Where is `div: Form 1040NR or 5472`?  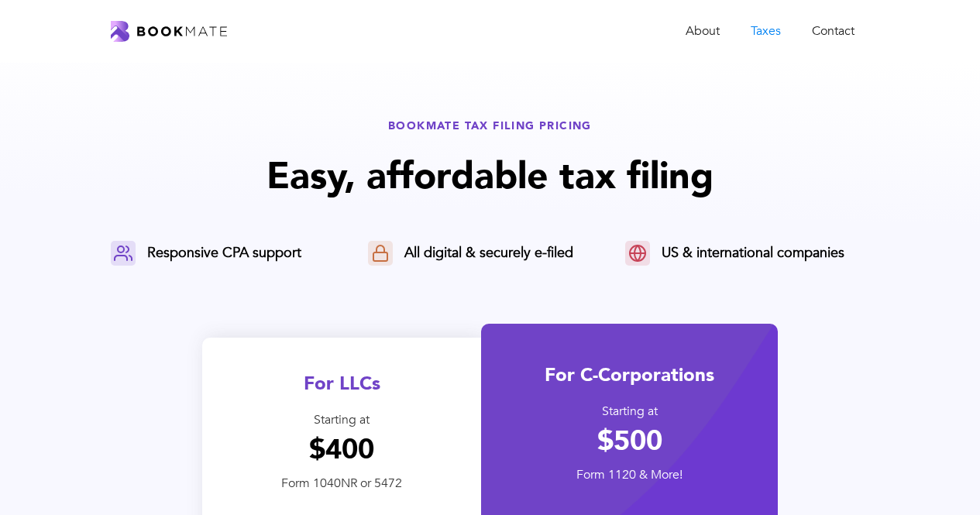 div: Form 1040NR or 5472 is located at coordinates (341, 483).